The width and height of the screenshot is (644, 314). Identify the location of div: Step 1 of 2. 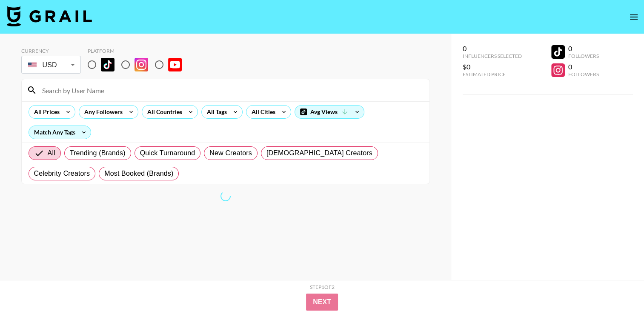
(322, 287).